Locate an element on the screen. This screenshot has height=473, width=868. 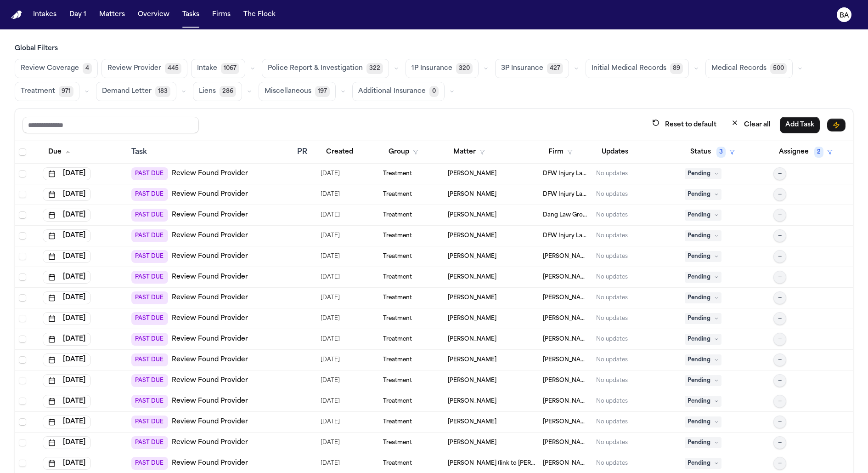
span: 3P Insurance is located at coordinates (522, 69).